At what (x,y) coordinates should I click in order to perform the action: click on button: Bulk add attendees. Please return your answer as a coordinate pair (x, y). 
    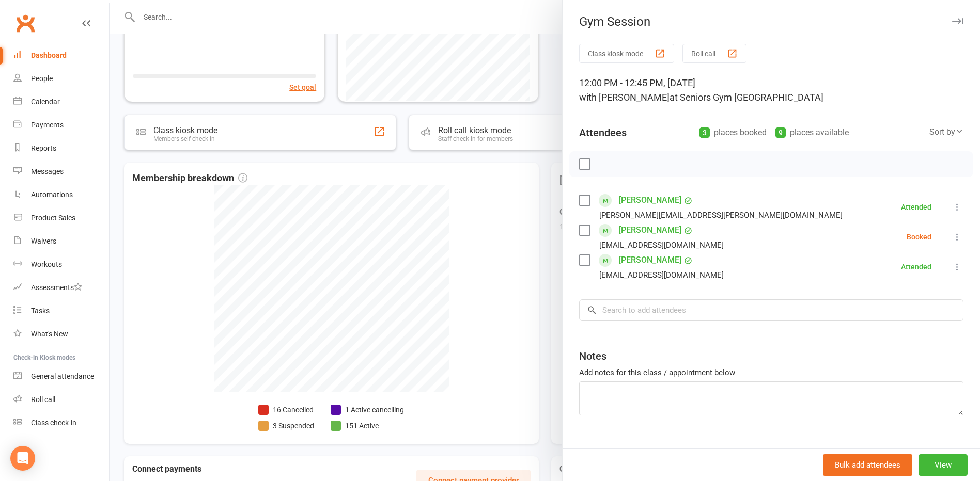
    Looking at the image, I should click on (867, 465).